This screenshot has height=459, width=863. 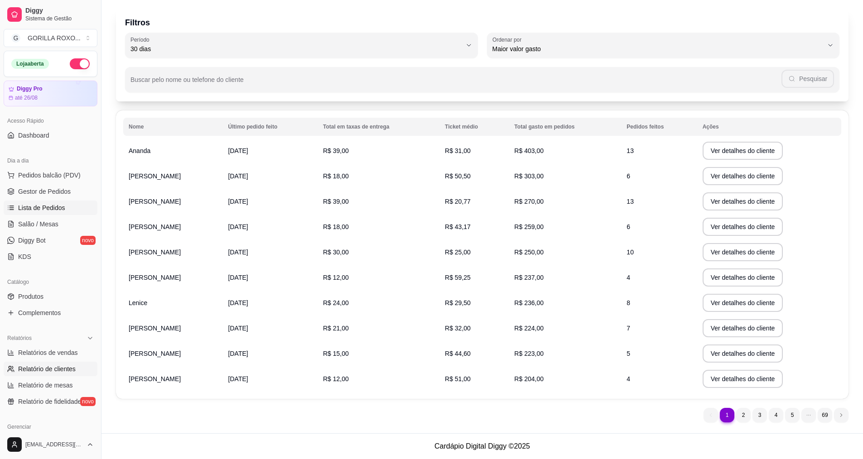 What do you see at coordinates (29, 89) in the screenshot?
I see `article: Diggy Pro` at bounding box center [29, 89].